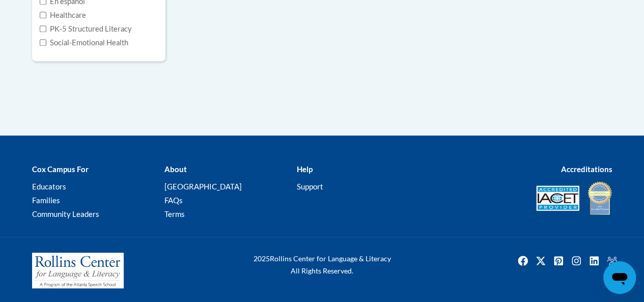 This screenshot has height=302, width=644. What do you see at coordinates (78, 270) in the screenshot?
I see `img: Rollins Center for Language & Literacy - A Program of the Atlanta Speech School` at bounding box center [78, 270].